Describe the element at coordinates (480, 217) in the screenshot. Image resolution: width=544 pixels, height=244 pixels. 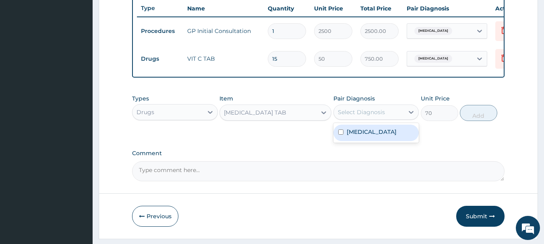
I see `button: Submit` at that location.